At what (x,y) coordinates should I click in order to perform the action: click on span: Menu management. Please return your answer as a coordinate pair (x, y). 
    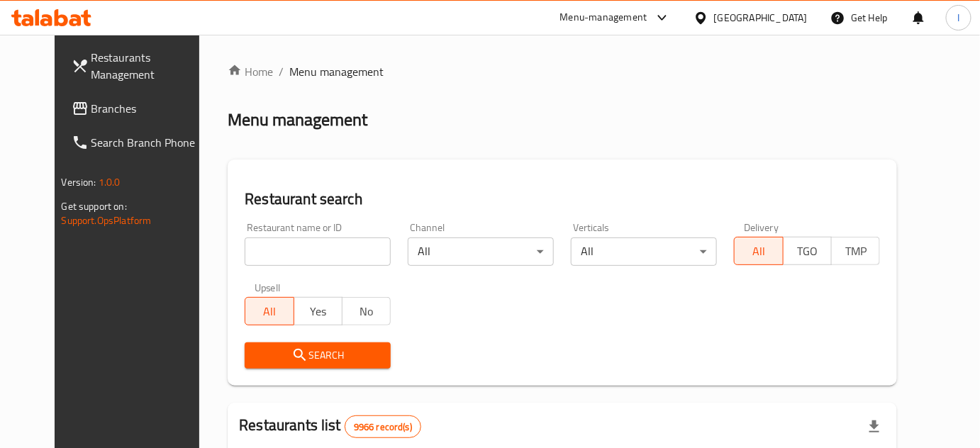
    Looking at the image, I should click on (336, 72).